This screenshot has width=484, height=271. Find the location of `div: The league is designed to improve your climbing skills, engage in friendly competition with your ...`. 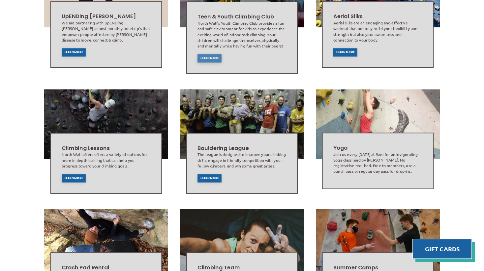

div: The league is designed to improve your climbing skills, engage in friendly competition with your ... is located at coordinates (242, 160).